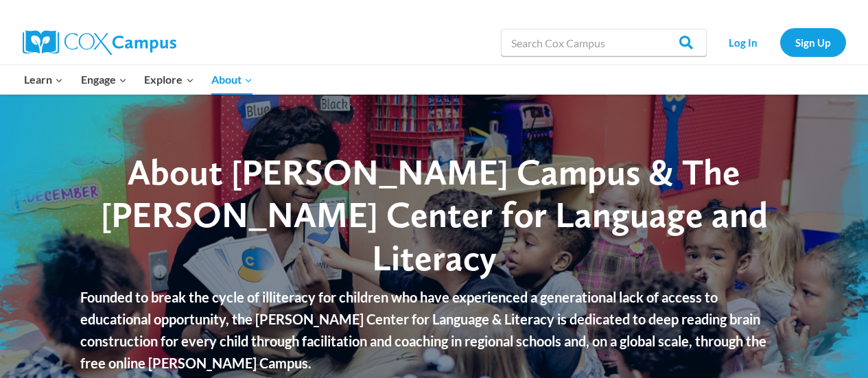 The width and height of the screenshot is (868, 378). I want to click on nav: Secondary Navigation, so click(780, 42).